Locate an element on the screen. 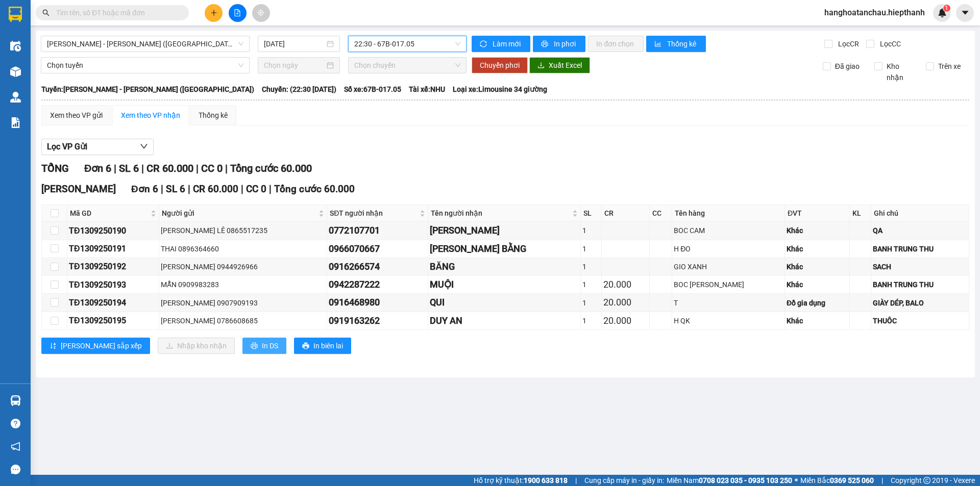 The height and width of the screenshot is (486, 980). div: BĂNG is located at coordinates (504, 267).